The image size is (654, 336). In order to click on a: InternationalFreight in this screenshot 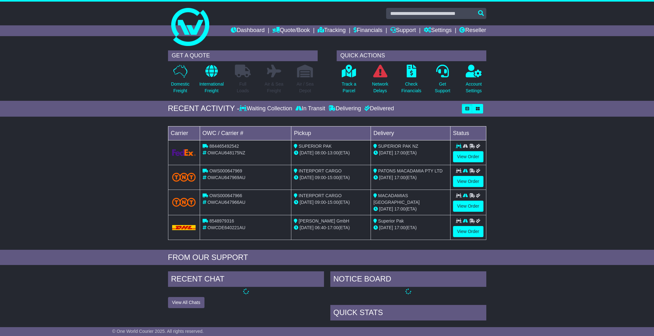, I will do `click(211, 81)`.